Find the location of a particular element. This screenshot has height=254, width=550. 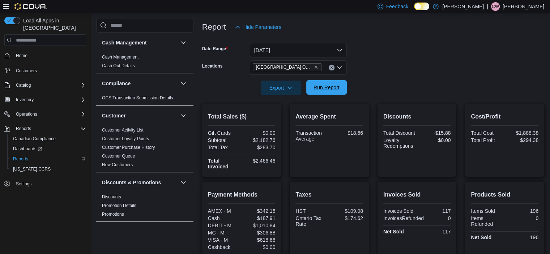

div: $294.38 is located at coordinates (522, 140).